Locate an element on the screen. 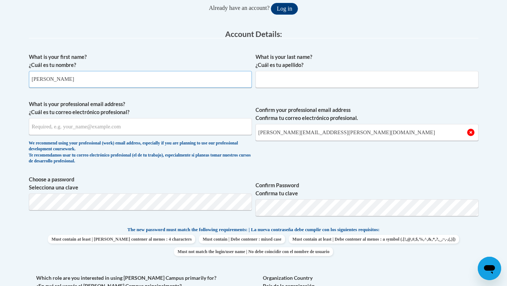 The height and width of the screenshot is (286, 507). span: Must contain at least | Debe contener al menos : a symbol (.[!,@,#,$,%,^,&,*,?,_,~,-,(,)]) is located at coordinates (374, 239).